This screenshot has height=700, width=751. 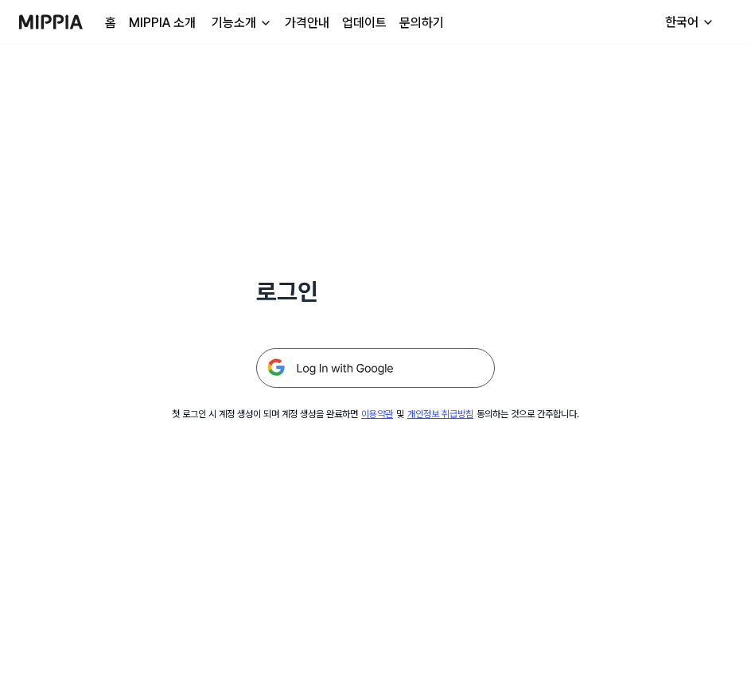 I want to click on button: 기능소개, so click(x=240, y=23).